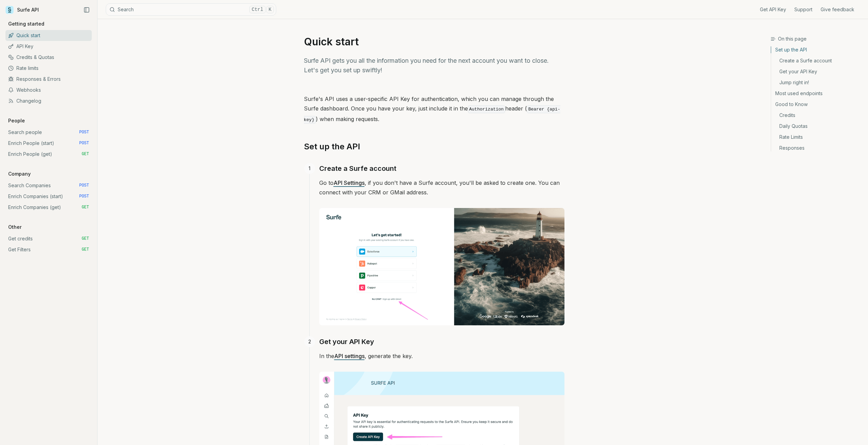 Image resolution: width=868 pixels, height=445 pixels. I want to click on kbd: Ctrl, so click(257, 9).